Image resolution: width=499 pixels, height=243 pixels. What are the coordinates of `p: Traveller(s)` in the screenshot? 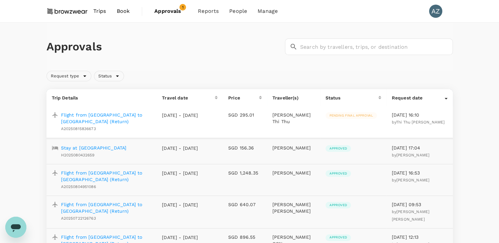 It's located at (293, 98).